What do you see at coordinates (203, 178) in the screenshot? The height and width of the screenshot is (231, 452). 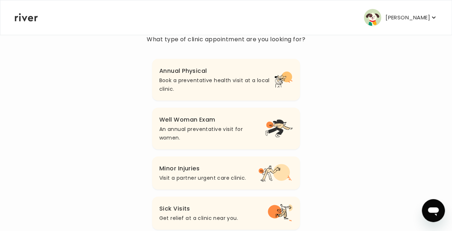 I see `p: Visit a partner urgent care clinic.` at bounding box center [203, 178].